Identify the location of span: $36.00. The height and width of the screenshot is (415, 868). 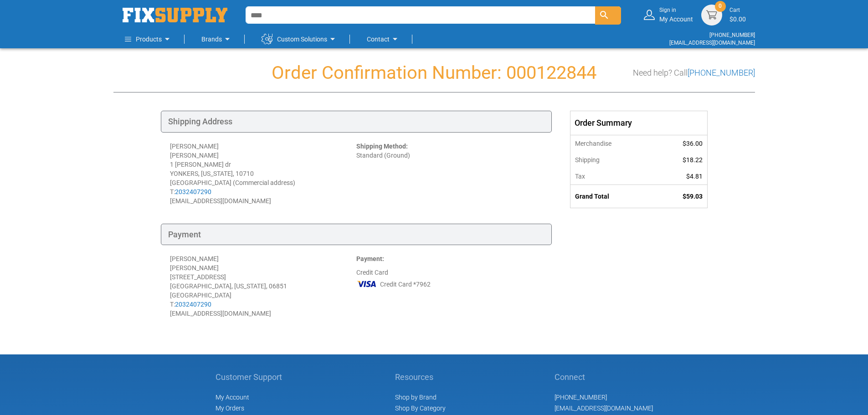
(693, 144).